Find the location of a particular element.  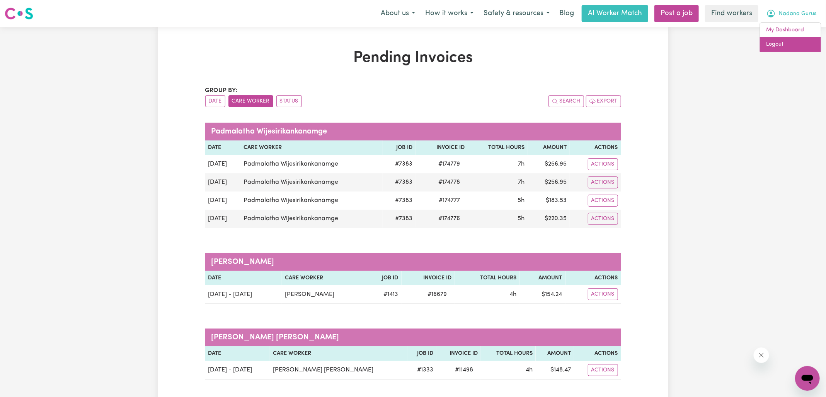

td: # 1333 is located at coordinates (422, 370).